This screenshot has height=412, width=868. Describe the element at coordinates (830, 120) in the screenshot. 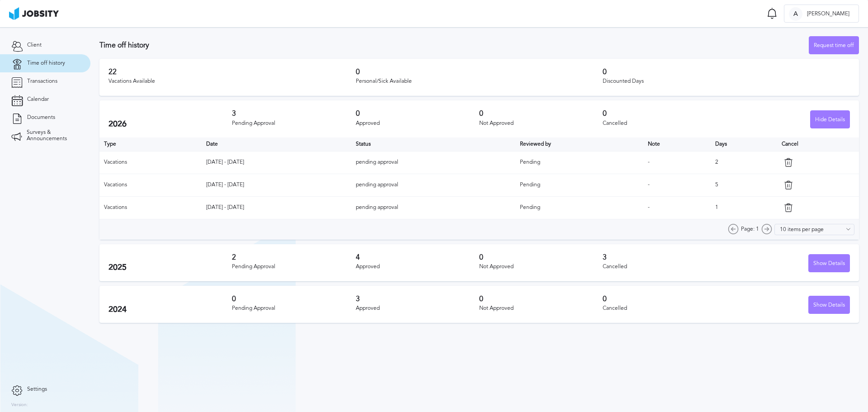

I see `div: Hide Details` at that location.